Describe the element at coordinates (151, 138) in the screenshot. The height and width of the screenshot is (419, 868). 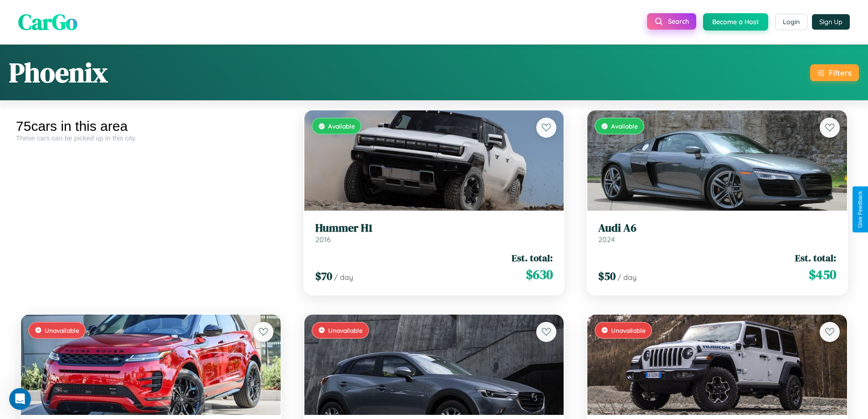
I see `div: These cars can be picked up in this city.` at that location.